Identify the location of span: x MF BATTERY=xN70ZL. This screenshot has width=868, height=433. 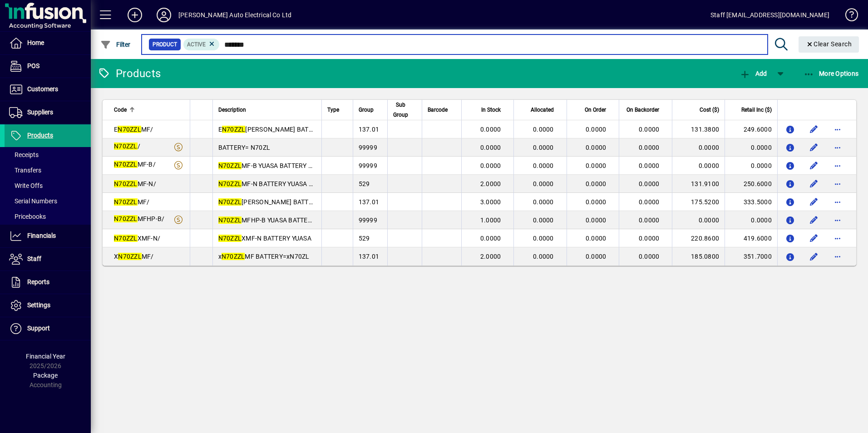
(264, 256).